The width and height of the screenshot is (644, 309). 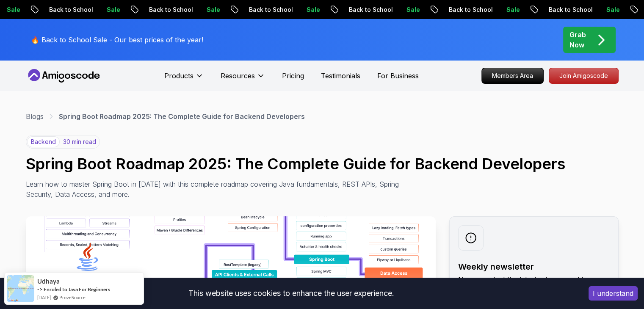 I want to click on p: Testimonials, so click(x=341, y=76).